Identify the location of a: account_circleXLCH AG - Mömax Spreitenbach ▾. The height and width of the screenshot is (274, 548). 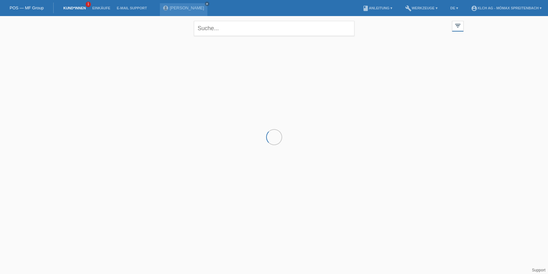
(507, 8).